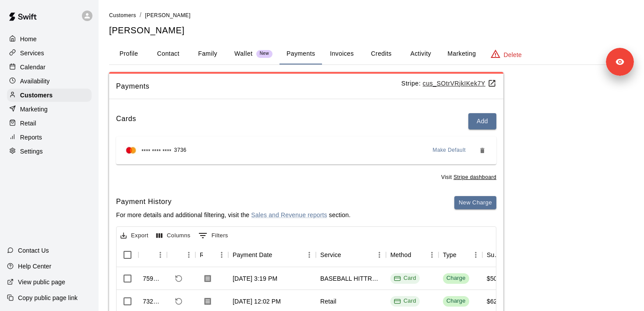 This screenshot has width=644, height=311. What do you see at coordinates (300, 54) in the screenshot?
I see `button: Payments` at bounding box center [300, 54].